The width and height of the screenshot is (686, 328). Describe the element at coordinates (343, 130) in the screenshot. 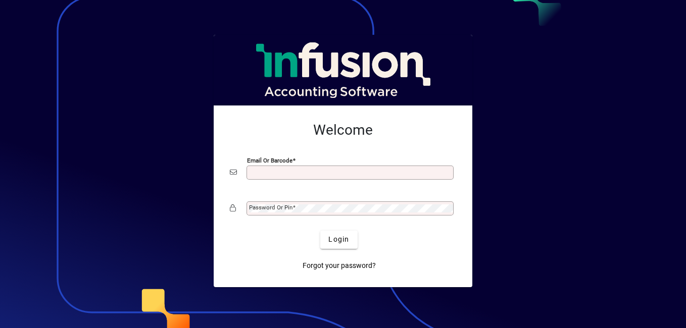

I see `h2: Welcome` at that location.